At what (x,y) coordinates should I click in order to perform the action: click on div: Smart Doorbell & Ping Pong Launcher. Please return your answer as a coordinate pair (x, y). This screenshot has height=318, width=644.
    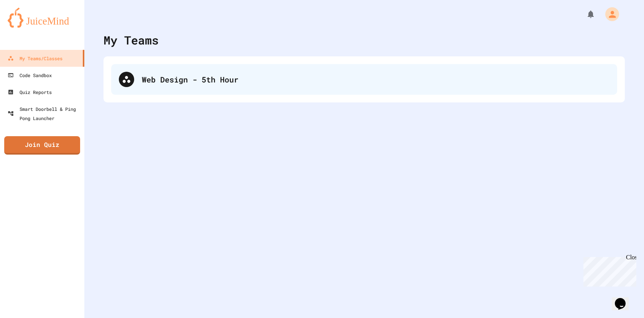
    Looking at the image, I should click on (45, 114).